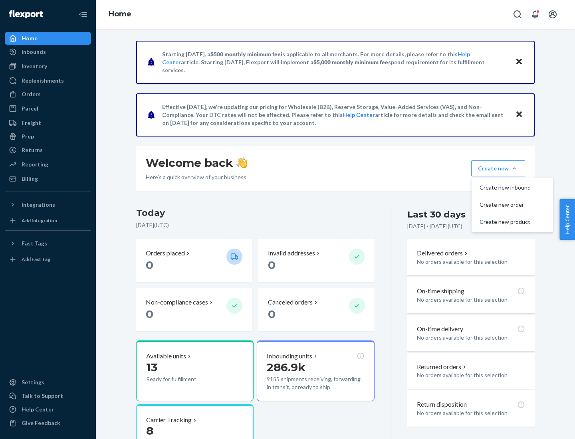 Image resolution: width=575 pixels, height=439 pixels. I want to click on a: Add Fast Tag, so click(48, 259).